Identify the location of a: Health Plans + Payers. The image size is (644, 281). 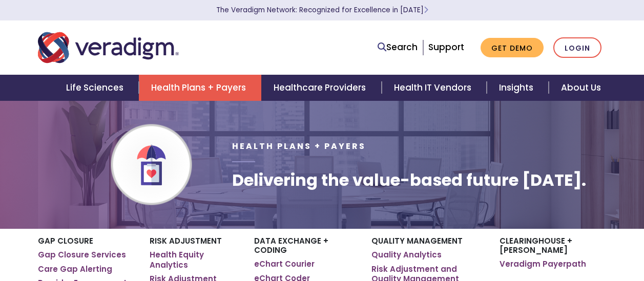
(200, 87).